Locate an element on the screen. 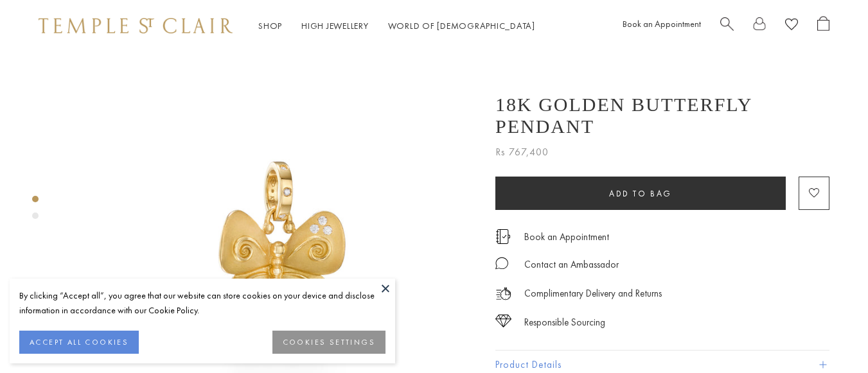 This screenshot has width=868, height=373. button: COOKIES SETTINGS is located at coordinates (329, 343).